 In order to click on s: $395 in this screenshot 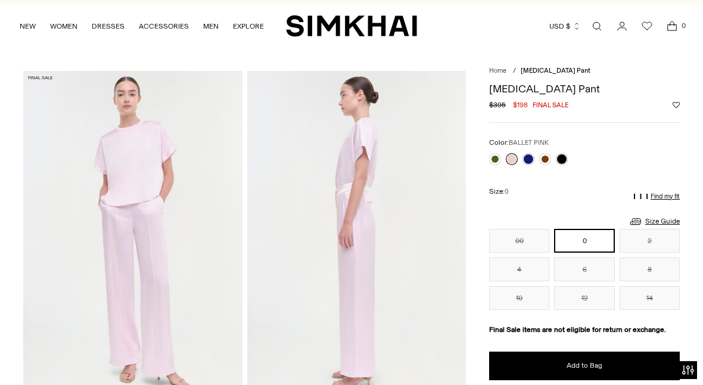, I will do `click(498, 105)`.